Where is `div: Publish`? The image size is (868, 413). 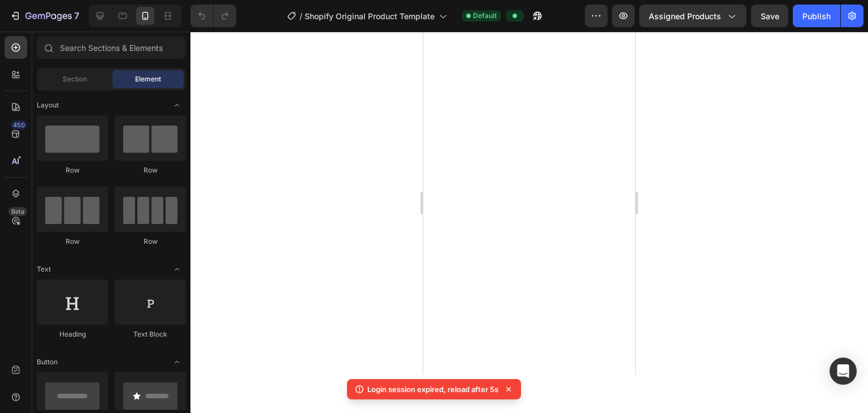
div: Publish is located at coordinates (817, 16).